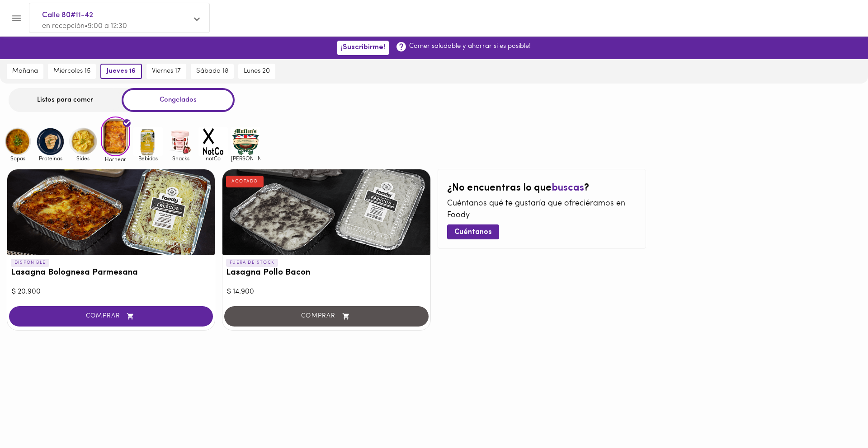  I want to click on span: buscas, so click(567, 188).